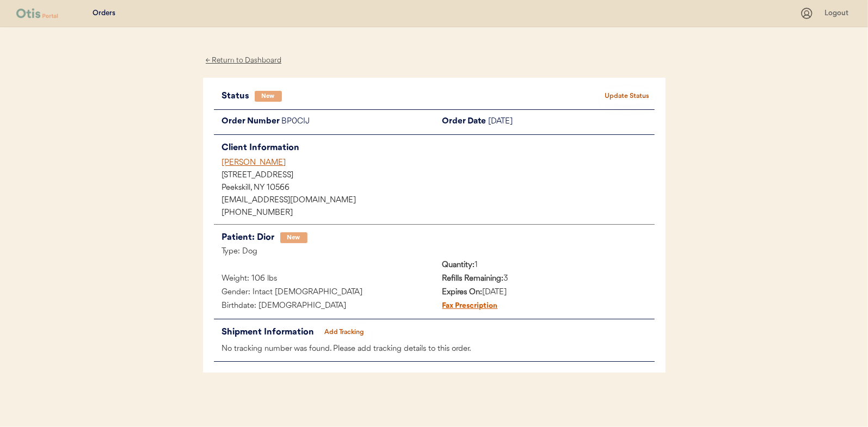  I want to click on div: Peekskill, NY 10566, so click(438, 188).